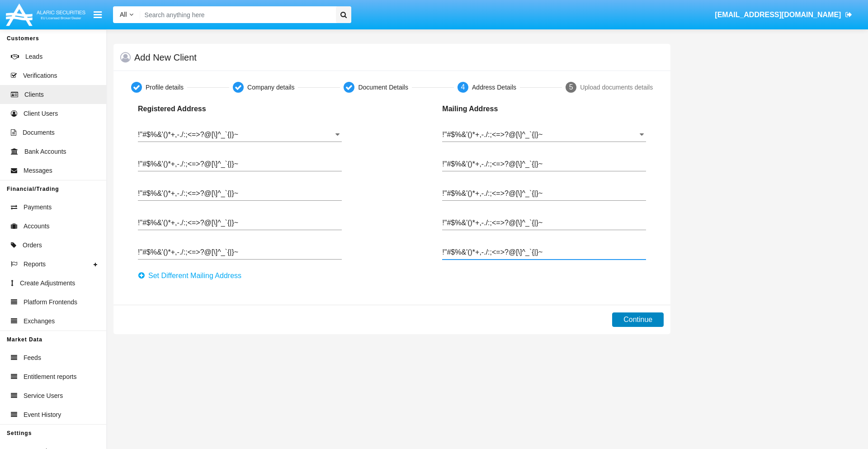 Image resolution: width=868 pixels, height=449 pixels. What do you see at coordinates (34, 56) in the screenshot?
I see `span: Leads` at bounding box center [34, 56].